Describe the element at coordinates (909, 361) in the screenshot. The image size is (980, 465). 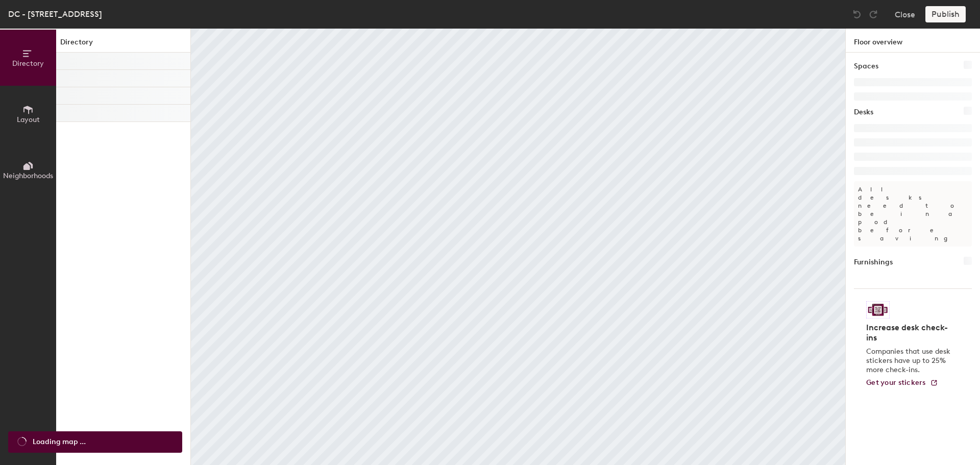
I see `p: Companies that use desk stickers have up to 25% more check-ins.` at that location.